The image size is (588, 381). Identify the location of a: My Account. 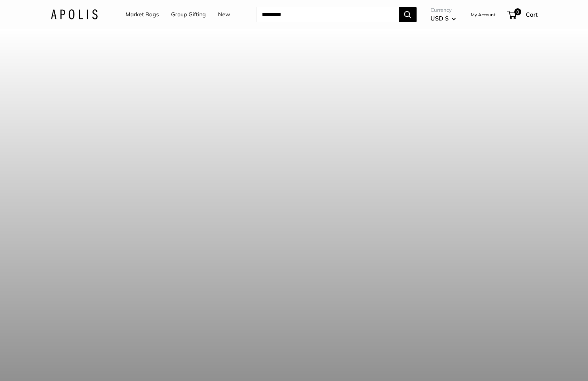
(483, 15).